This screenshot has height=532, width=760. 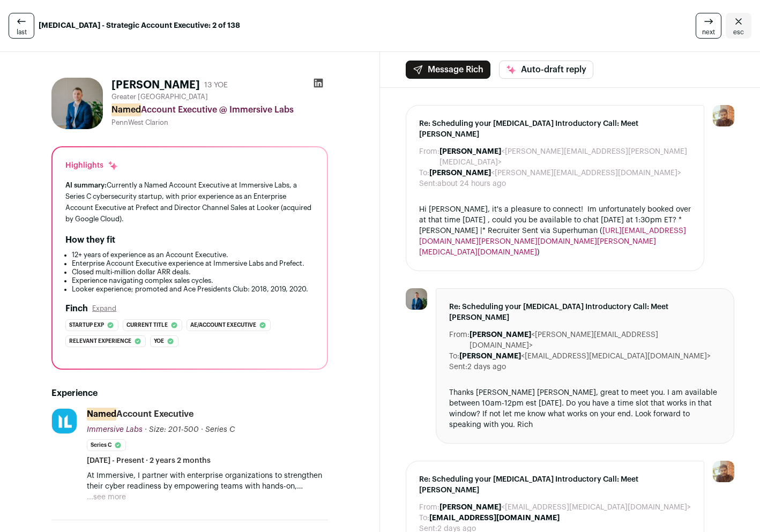 What do you see at coordinates (86, 185) in the screenshot?
I see `span: AI summary:` at bounding box center [86, 185].